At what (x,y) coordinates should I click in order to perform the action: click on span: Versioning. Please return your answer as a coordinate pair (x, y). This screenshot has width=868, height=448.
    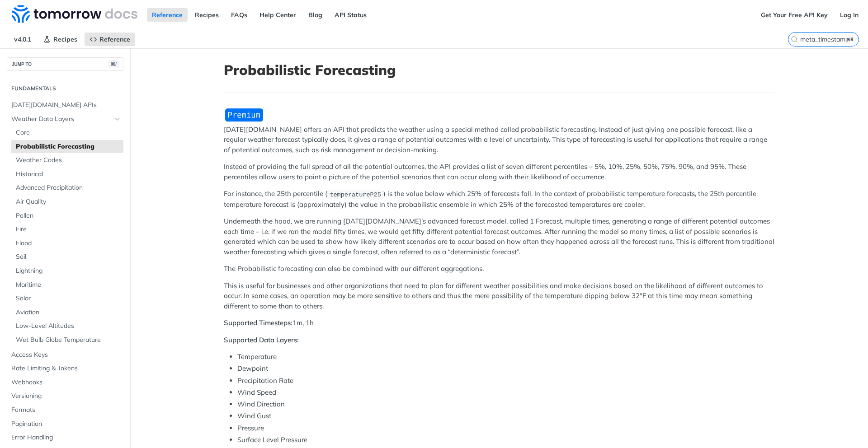
    Looking at the image, I should click on (66, 397).